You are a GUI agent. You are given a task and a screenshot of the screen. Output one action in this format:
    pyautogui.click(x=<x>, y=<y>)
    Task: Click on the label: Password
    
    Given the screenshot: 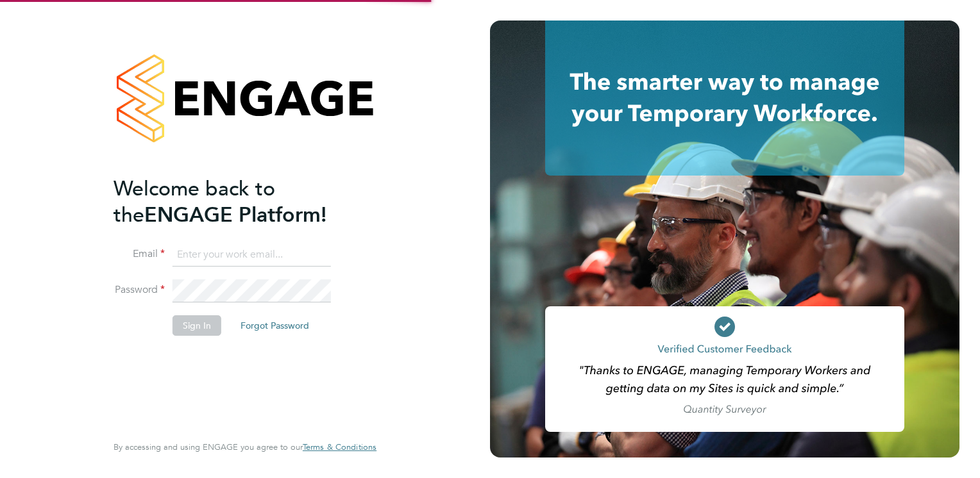 What is the action you would take?
    pyautogui.click(x=139, y=290)
    